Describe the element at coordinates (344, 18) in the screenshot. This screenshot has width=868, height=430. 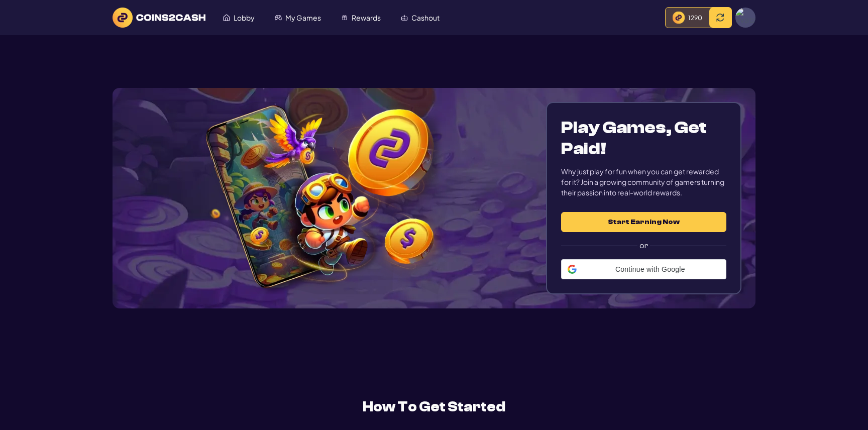
I see `img: Rewards` at that location.